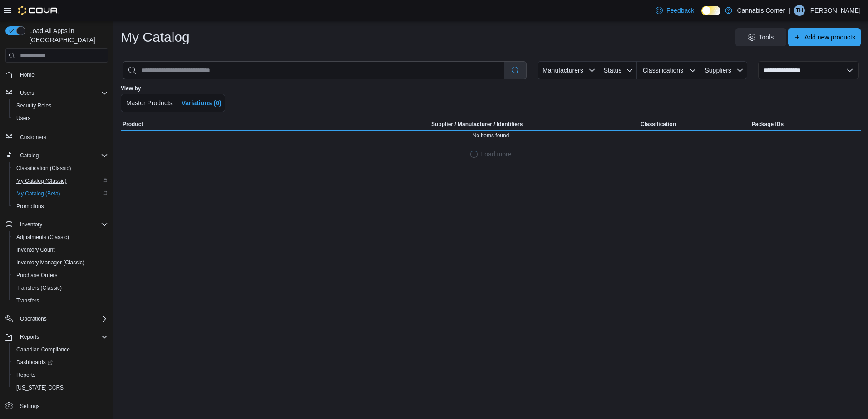 Image resolution: width=868 pixels, height=419 pixels. What do you see at coordinates (60, 275) in the screenshot?
I see `span: Purchase Orders` at bounding box center [60, 275].